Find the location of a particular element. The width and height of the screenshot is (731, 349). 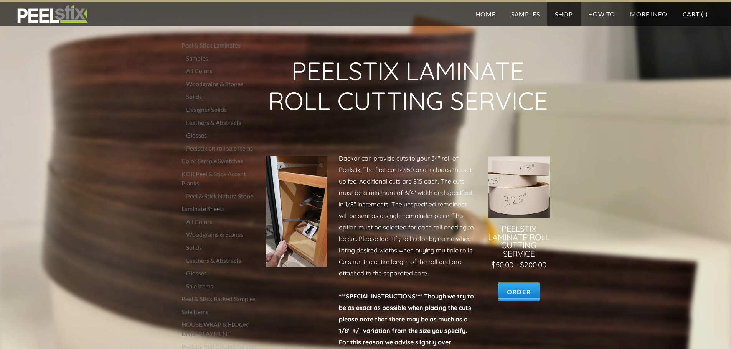

a: Shop is located at coordinates (563, 14).